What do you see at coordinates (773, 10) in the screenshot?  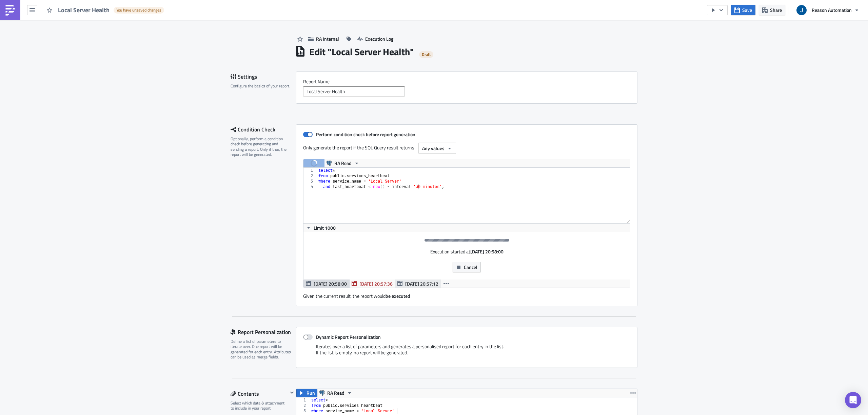 I see `button: Share` at bounding box center [773, 10].